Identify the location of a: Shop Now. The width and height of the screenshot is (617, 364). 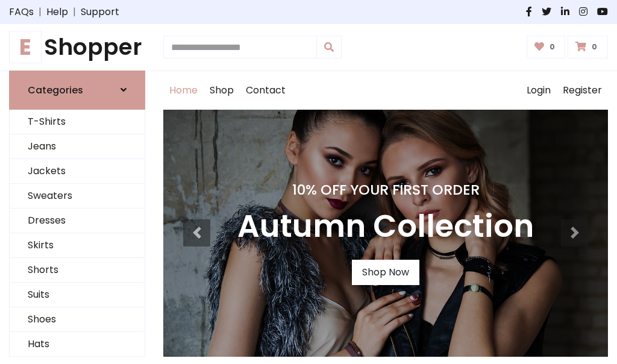
(386, 272).